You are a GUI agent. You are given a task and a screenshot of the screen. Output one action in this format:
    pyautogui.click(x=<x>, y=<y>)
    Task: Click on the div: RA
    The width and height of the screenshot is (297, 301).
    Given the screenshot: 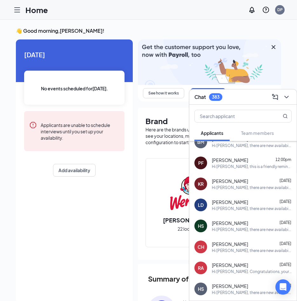 What is the action you would take?
    pyautogui.click(x=201, y=267)
    